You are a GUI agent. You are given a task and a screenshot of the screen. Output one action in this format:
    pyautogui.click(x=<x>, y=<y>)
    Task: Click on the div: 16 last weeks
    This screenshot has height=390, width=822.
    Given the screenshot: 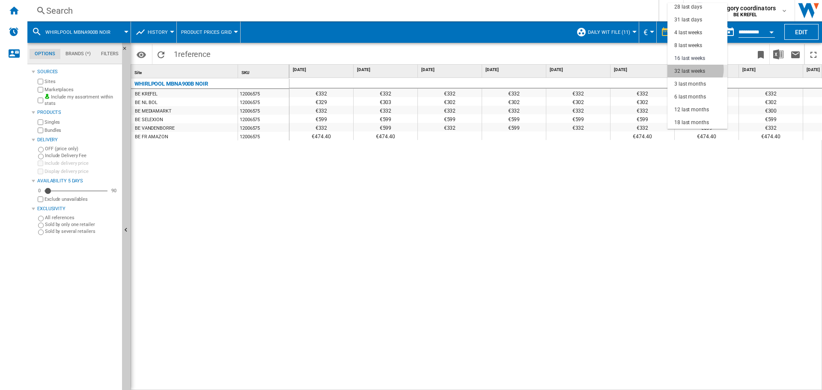 What is the action you would take?
    pyautogui.click(x=690, y=58)
    